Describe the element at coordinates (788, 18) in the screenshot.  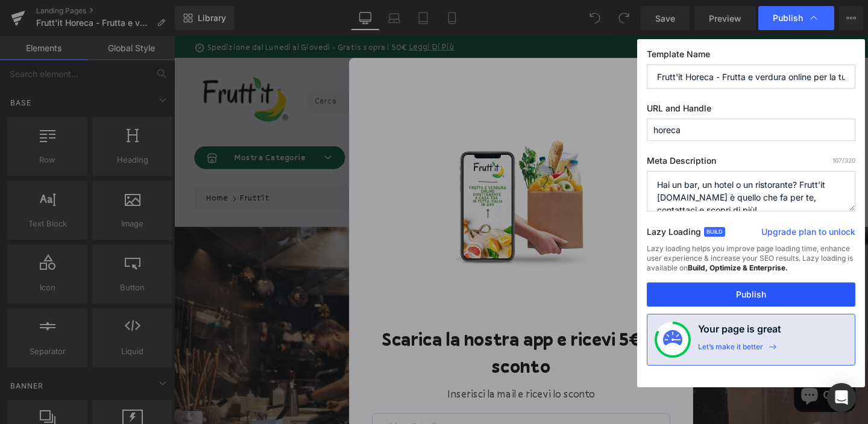
I see `span: Publish` at that location.